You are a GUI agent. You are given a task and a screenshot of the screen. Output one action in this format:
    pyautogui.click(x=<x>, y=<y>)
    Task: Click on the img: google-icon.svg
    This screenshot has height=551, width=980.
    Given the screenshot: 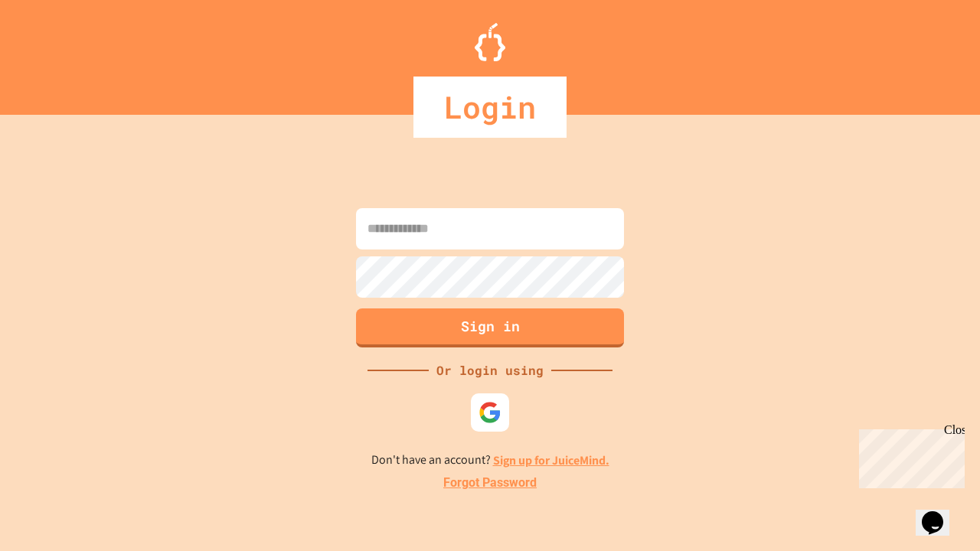 What is the action you would take?
    pyautogui.click(x=490, y=413)
    